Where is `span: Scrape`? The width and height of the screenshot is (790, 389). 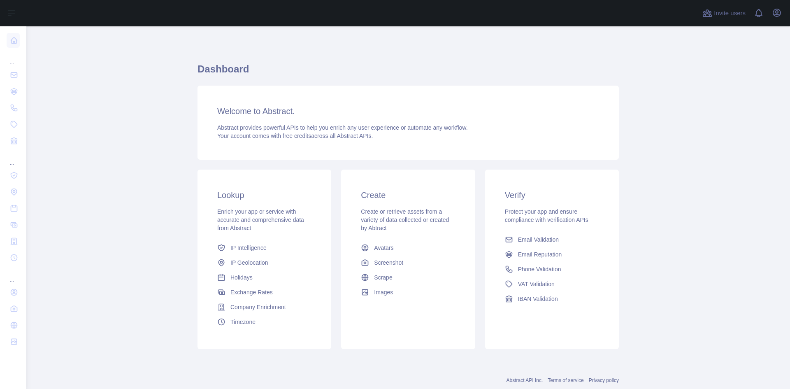 span: Scrape is located at coordinates (383, 277).